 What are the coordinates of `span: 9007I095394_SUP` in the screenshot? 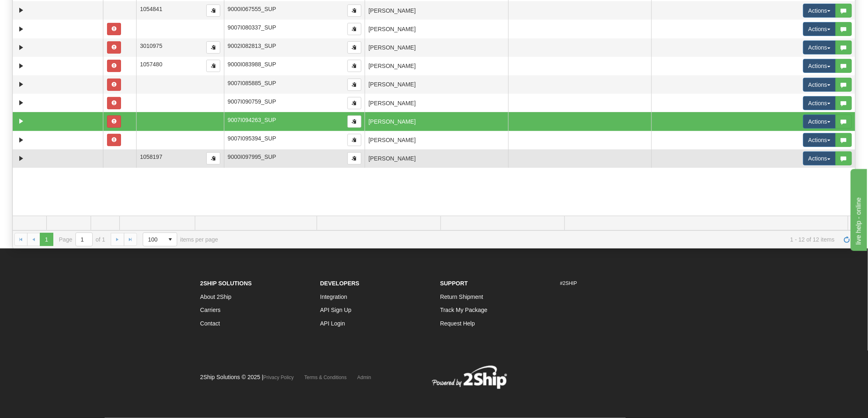 It's located at (252, 138).